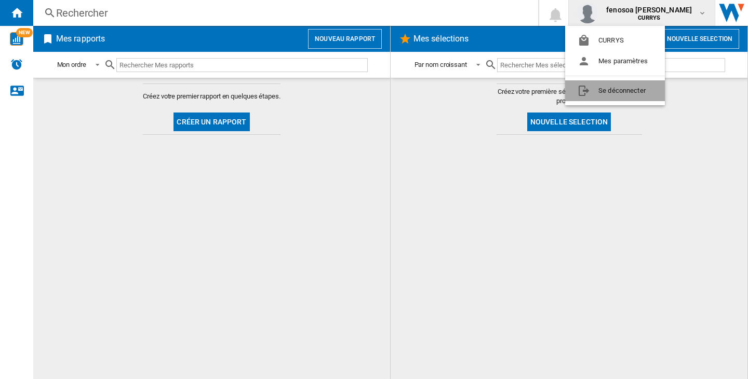 This screenshot has height=379, width=748. I want to click on button: Se déconnecter, so click(615, 91).